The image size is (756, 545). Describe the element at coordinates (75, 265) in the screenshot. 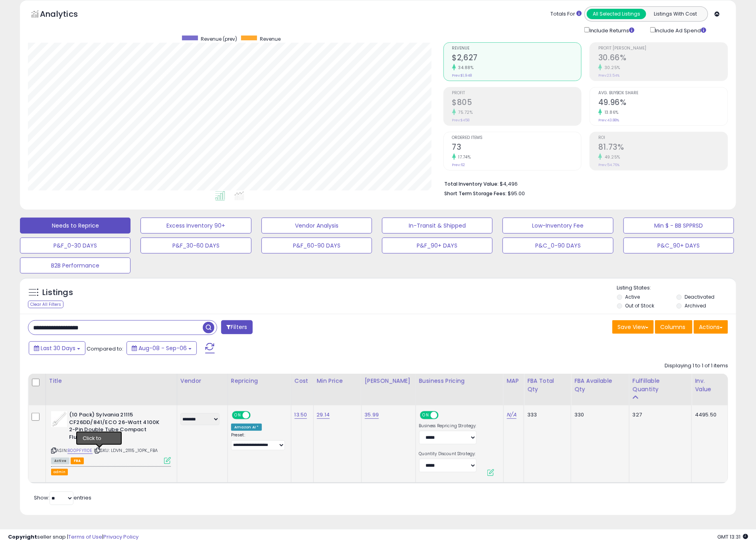

I see `button: B2B Performance` at that location.